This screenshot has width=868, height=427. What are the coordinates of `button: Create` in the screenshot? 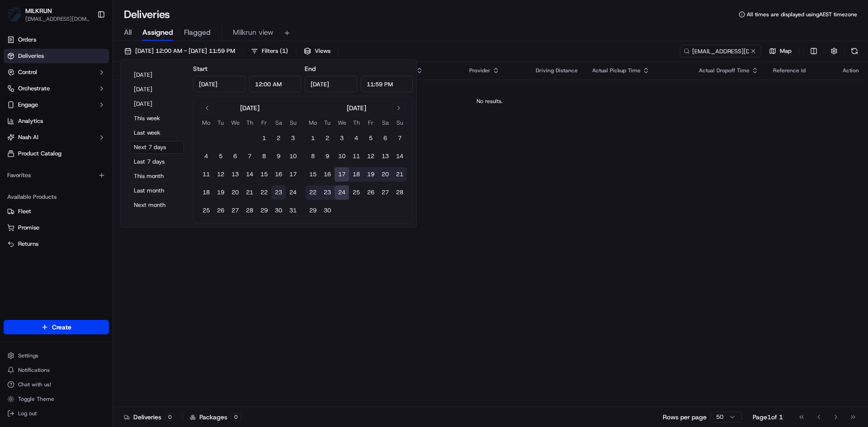 It's located at (56, 328).